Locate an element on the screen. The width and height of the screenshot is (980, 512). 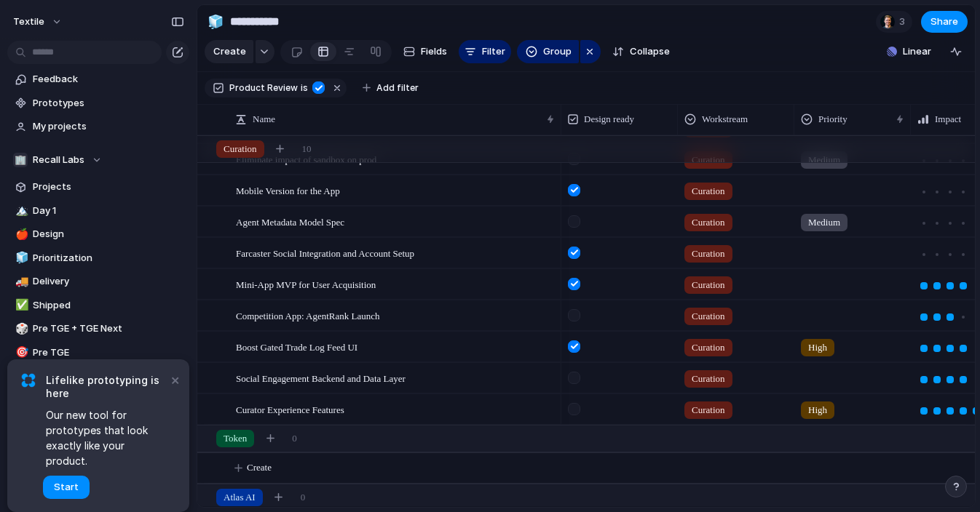
button: Start is located at coordinates (67, 487).